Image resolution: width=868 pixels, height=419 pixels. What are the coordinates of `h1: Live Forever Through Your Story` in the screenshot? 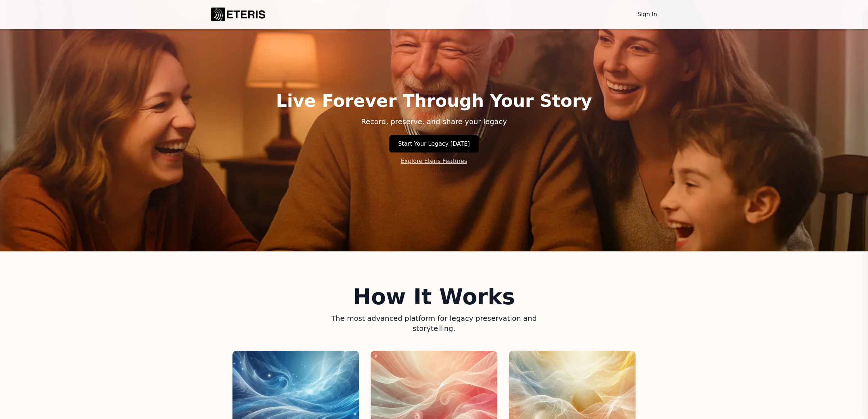 It's located at (434, 101).